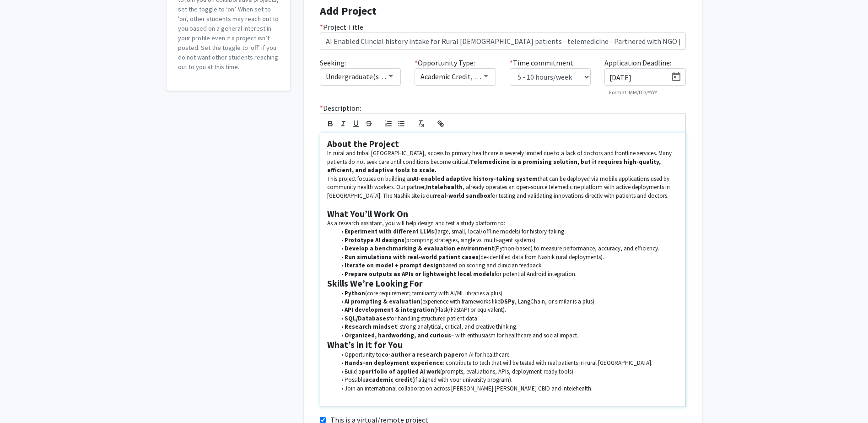  Describe the element at coordinates (401, 371) in the screenshot. I see `strong: portfolio of applied AI work` at that location.